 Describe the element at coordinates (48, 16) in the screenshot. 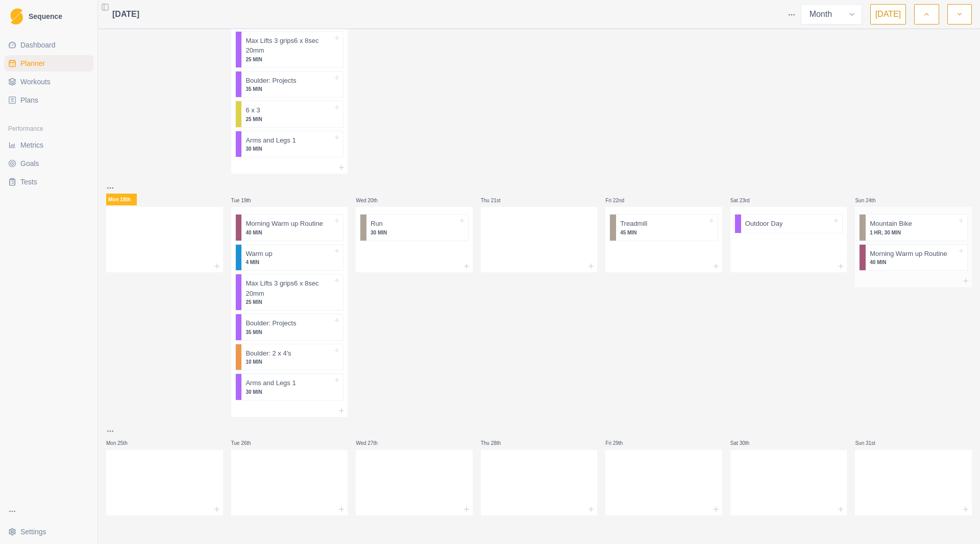

I see `a: LogoSequence` at that location.